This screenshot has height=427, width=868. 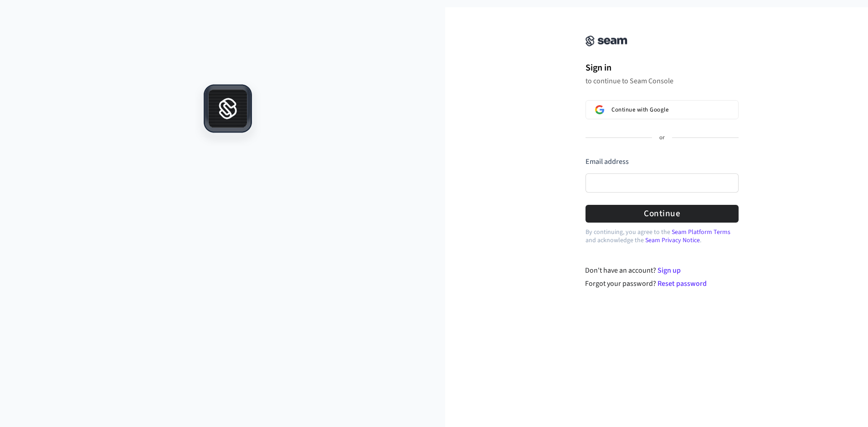 I want to click on a: Sign up, so click(x=669, y=270).